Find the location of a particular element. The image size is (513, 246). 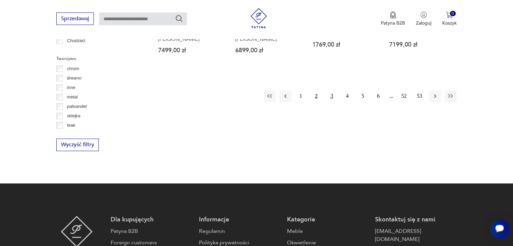

button: Patyna B2B is located at coordinates (393, 19).